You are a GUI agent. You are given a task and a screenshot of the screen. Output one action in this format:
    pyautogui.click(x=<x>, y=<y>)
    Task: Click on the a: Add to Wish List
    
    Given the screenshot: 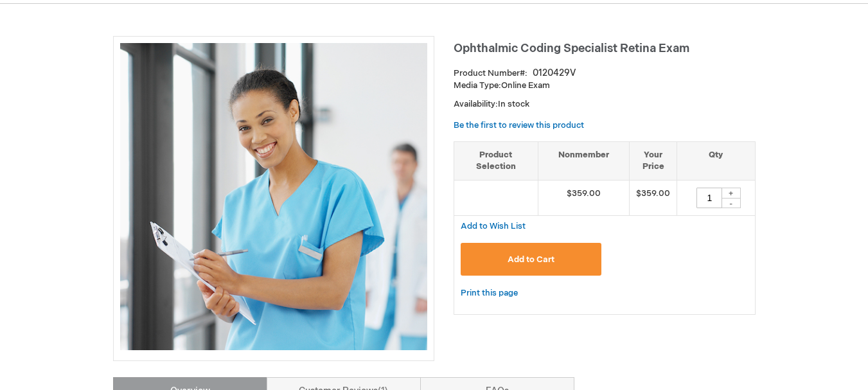 What is the action you would take?
    pyautogui.click(x=492, y=226)
    